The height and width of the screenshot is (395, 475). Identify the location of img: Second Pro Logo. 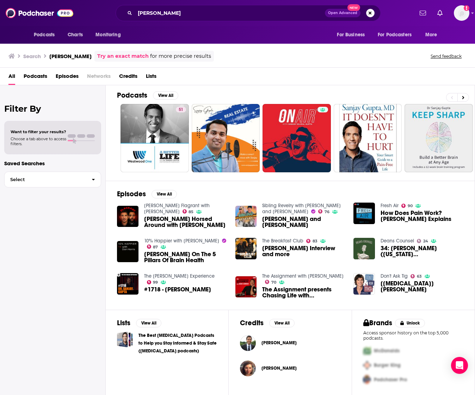
(367, 365).